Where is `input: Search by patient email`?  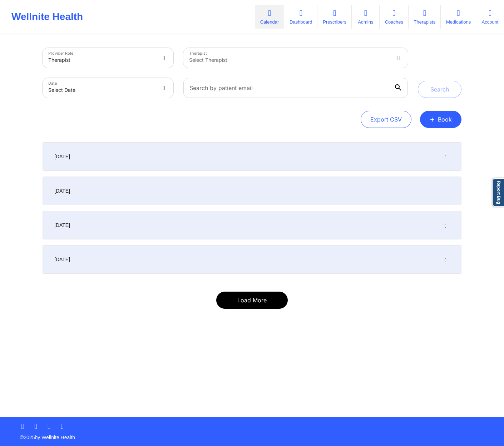 input: Search by patient email is located at coordinates (296, 88).